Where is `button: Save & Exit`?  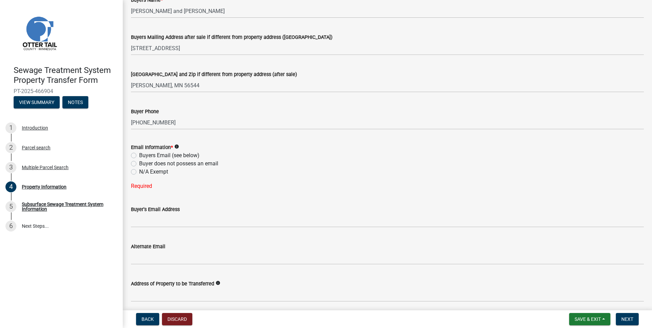 button: Save & Exit is located at coordinates (590, 319).